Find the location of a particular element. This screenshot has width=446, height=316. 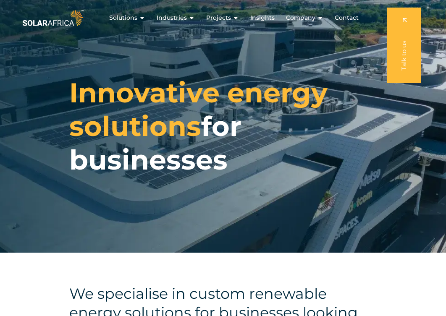

a: Insights is located at coordinates (262, 18).